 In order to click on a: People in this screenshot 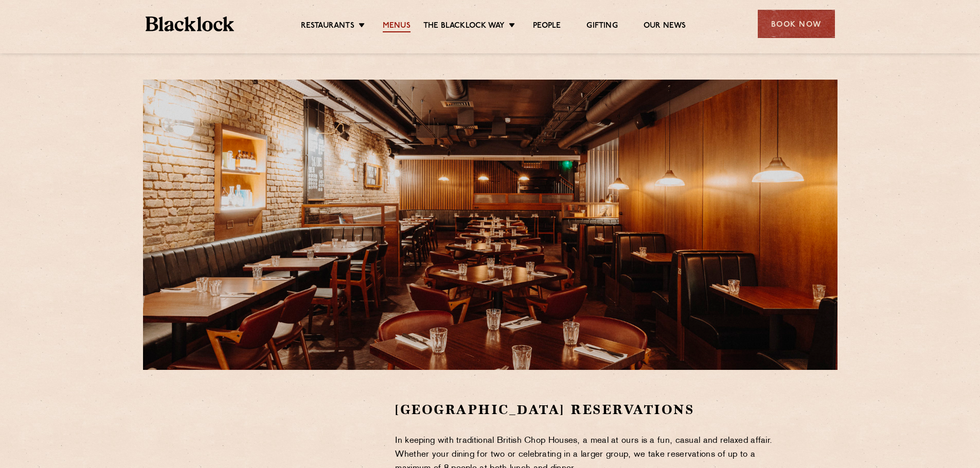, I will do `click(547, 27)`.